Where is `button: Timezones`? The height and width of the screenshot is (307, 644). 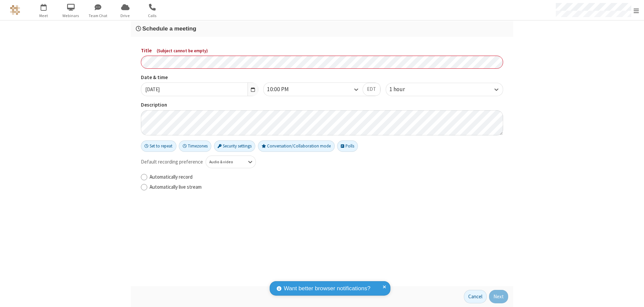 button: Timezones is located at coordinates (195, 147).